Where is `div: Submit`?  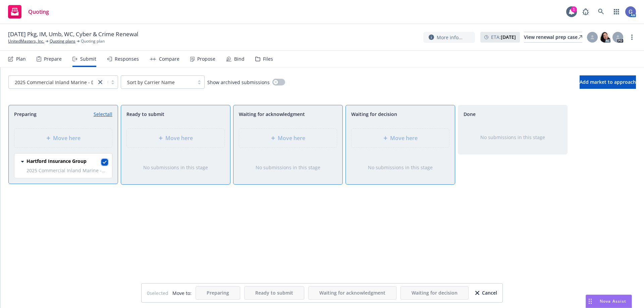 div: Submit is located at coordinates (88, 59).